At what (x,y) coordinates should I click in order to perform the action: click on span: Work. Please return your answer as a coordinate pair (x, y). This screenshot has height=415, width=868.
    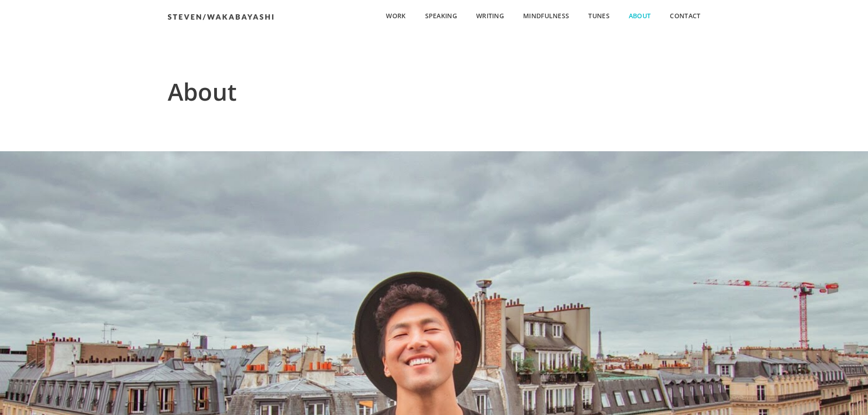
    Looking at the image, I should click on (396, 16).